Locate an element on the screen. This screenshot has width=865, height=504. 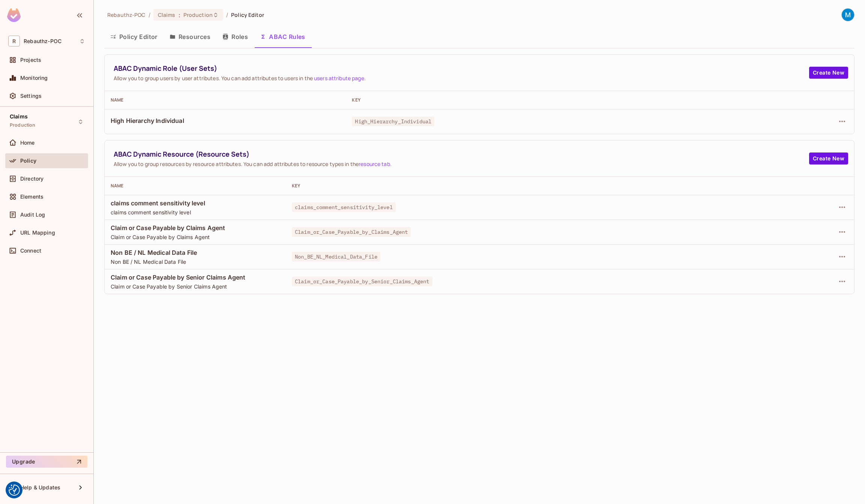
button: Upgrade is located at coordinates (47, 462).